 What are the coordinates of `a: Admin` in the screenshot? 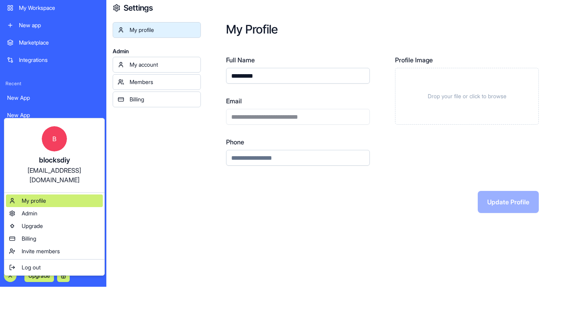 It's located at (54, 213).